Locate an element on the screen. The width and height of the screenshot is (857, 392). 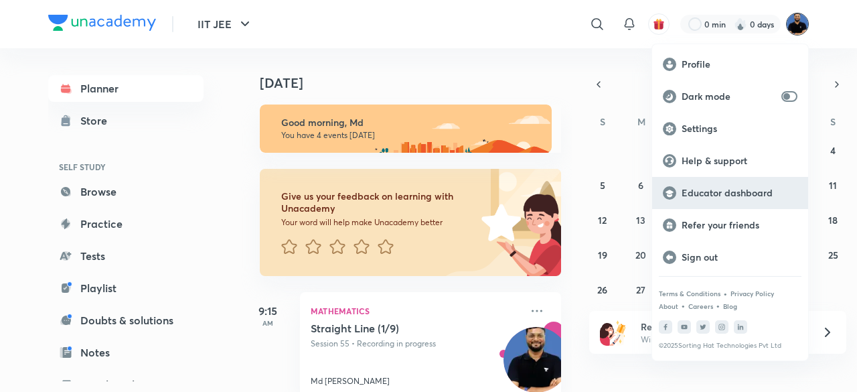
p: Help & support is located at coordinates (739, 161).